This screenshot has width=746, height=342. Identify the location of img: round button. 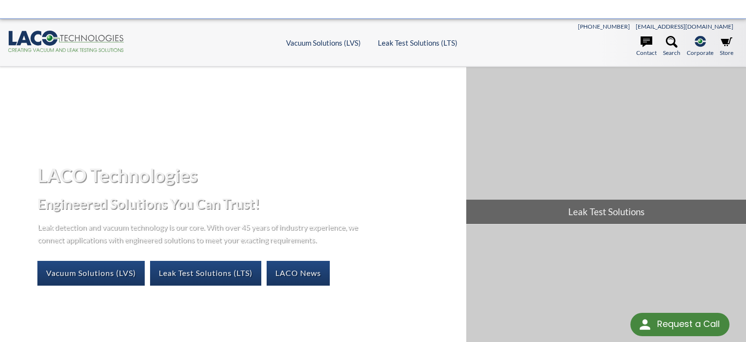
(645, 324).